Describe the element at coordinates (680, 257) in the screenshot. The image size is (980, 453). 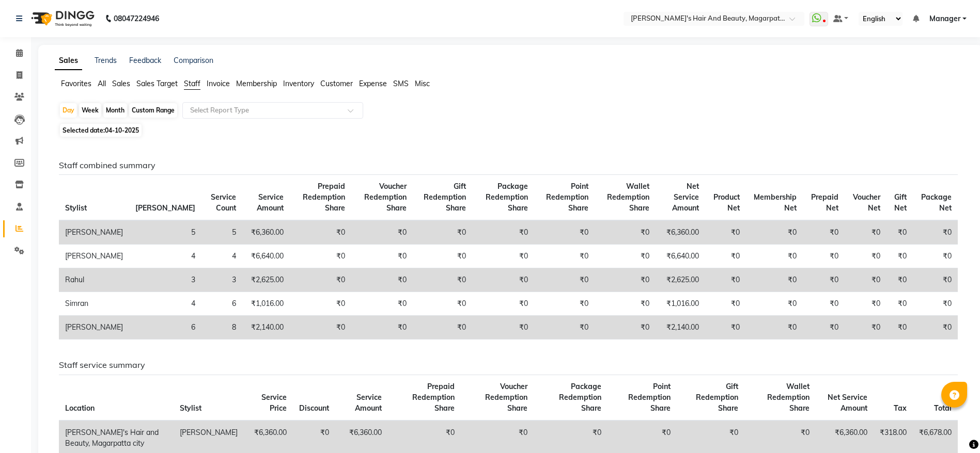
I see `td: ₹6,640.00` at that location.